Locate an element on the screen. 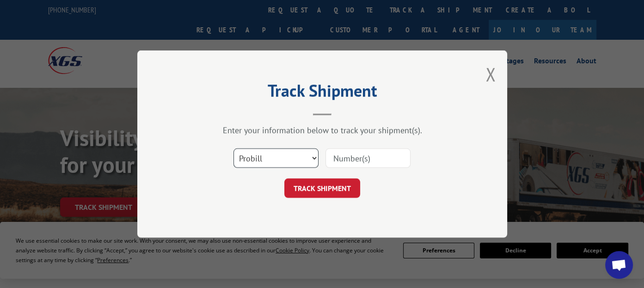 Image resolution: width=644 pixels, height=288 pixels. input: Number(s) is located at coordinates (368, 158).